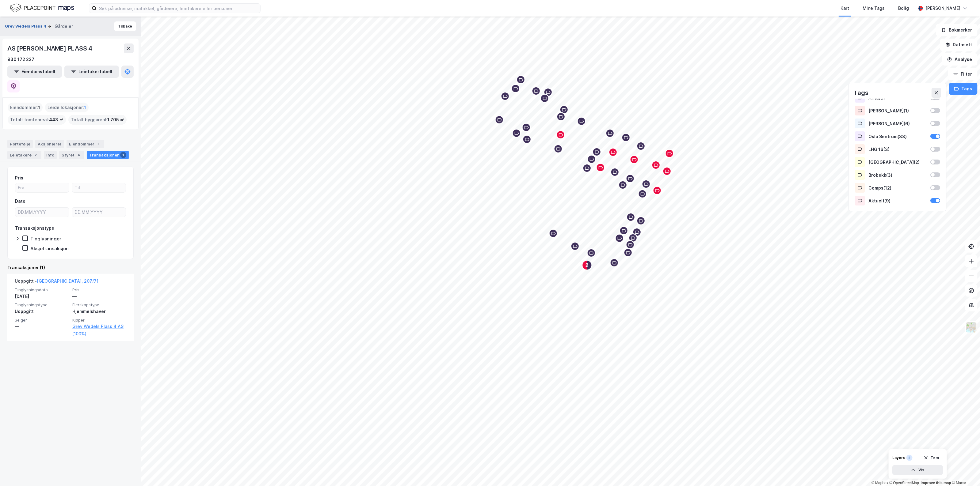 This screenshot has width=980, height=486. Describe the element at coordinates (42, 188) in the screenshot. I see `input: Fra` at that location.